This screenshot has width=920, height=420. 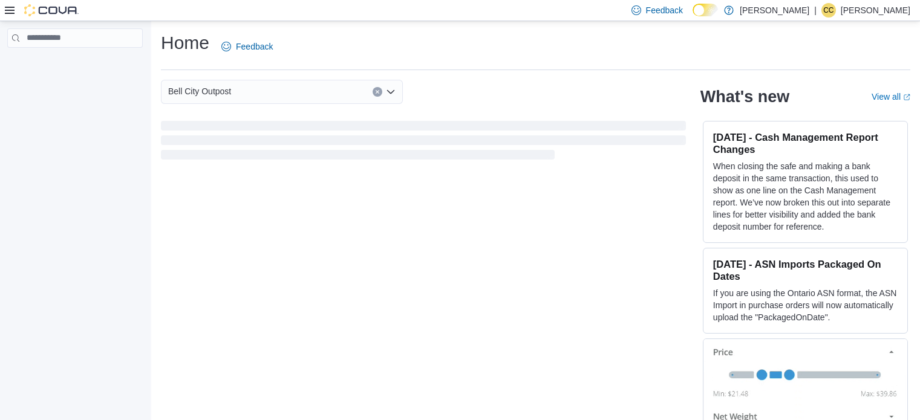 I want to click on div: Crystal Cronin, so click(x=828, y=10).